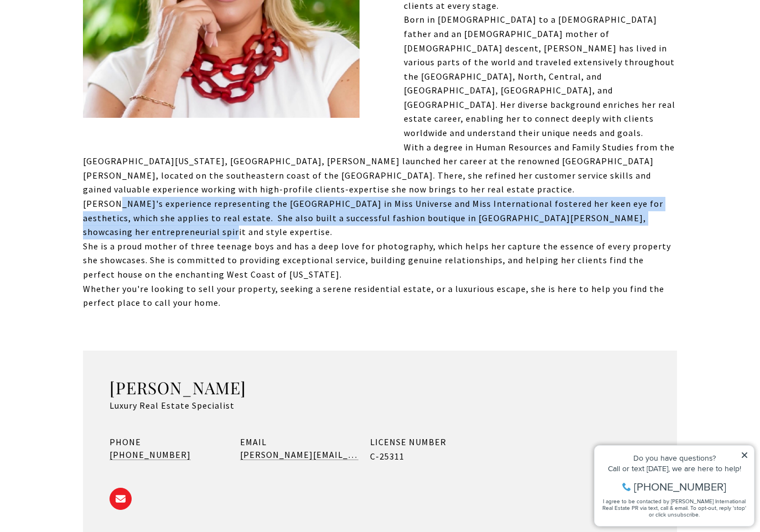 The image size is (760, 532). What do you see at coordinates (430, 450) in the screenshot?
I see `div: C-25311` at bounding box center [430, 450].